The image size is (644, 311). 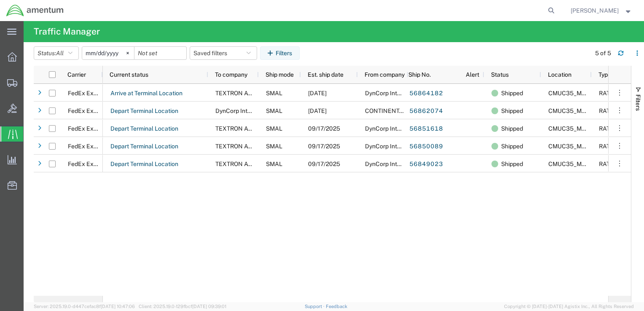 What do you see at coordinates (315, 306) in the screenshot?
I see `a: Support` at bounding box center [315, 306].